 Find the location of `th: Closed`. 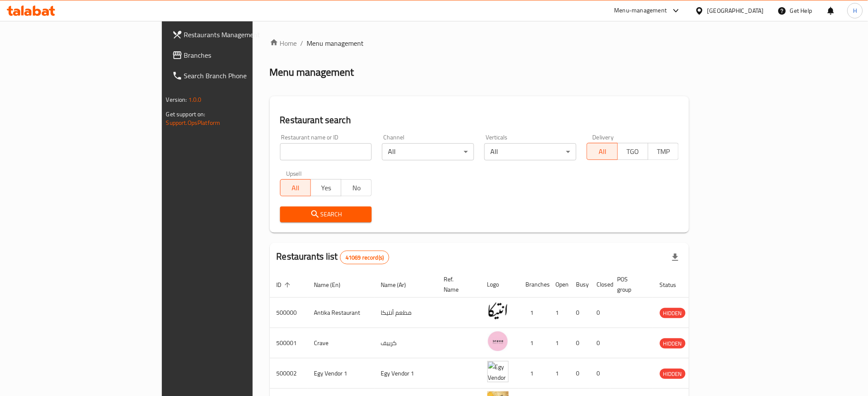

th: Closed is located at coordinates (601, 285).